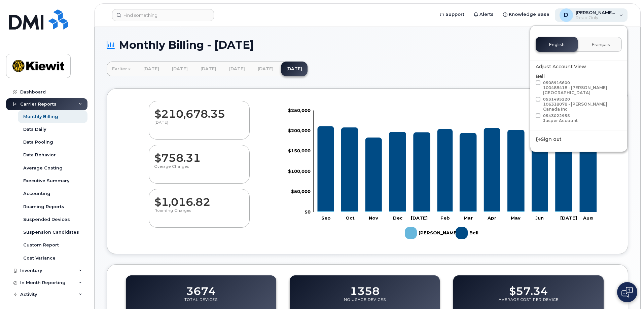 Image resolution: width=644 pixels, height=309 pixels. What do you see at coordinates (444, 174) in the screenshot?
I see `g: Chart` at bounding box center [444, 174].